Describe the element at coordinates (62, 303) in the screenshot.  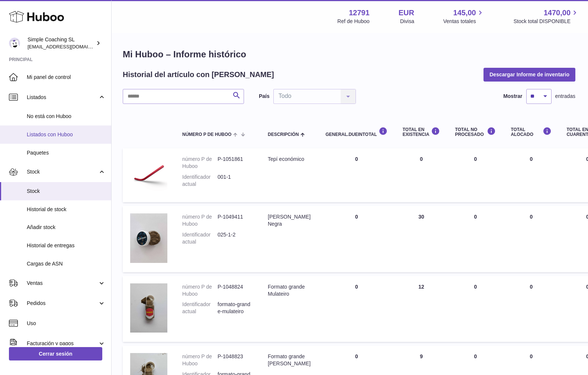
I see `span: Pedidos` at that location.